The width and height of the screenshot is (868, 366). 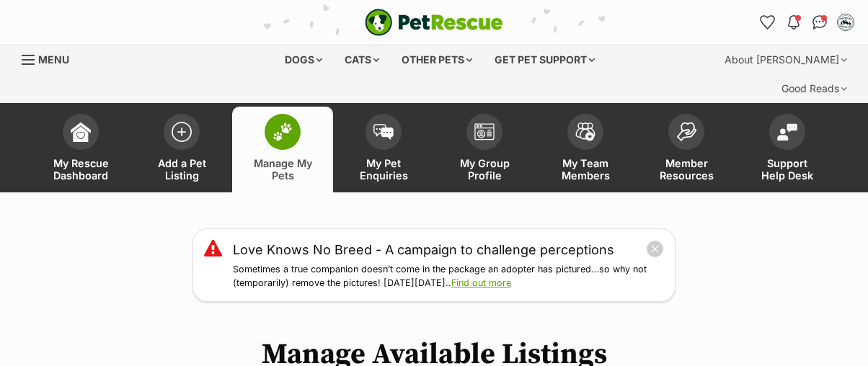 What do you see at coordinates (80, 132) in the screenshot?
I see `img: dashboard-icon-eb2f2d2d3e046f16d808141f083e7271f6b2e854fb5c12c21221c1fb7104beca.svg` at bounding box center [80, 132].